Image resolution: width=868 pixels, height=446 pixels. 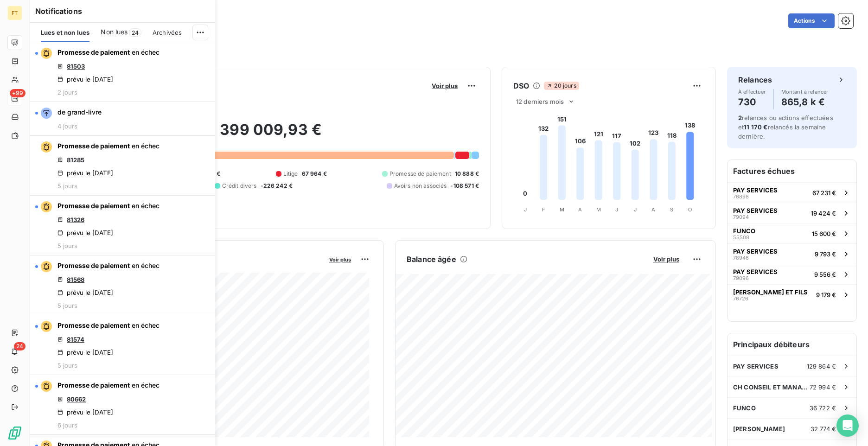 What do you see at coordinates (123, 11) in the screenshot?
I see `h6: Notifications` at bounding box center [123, 11].